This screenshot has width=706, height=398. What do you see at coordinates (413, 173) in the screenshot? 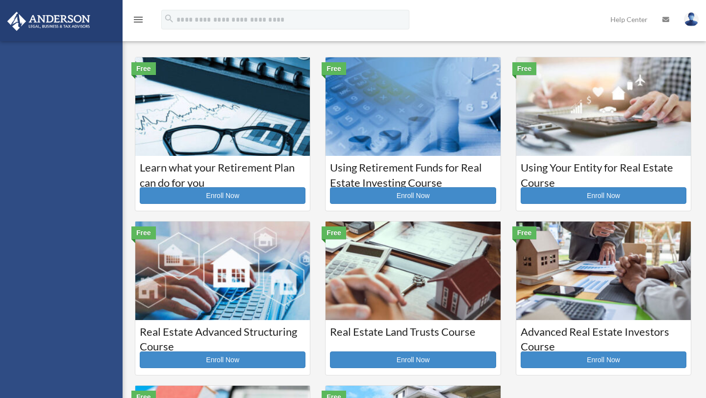
I see `h3: Using Retirement Funds for Real Estate Investing Course` at bounding box center [413, 173].